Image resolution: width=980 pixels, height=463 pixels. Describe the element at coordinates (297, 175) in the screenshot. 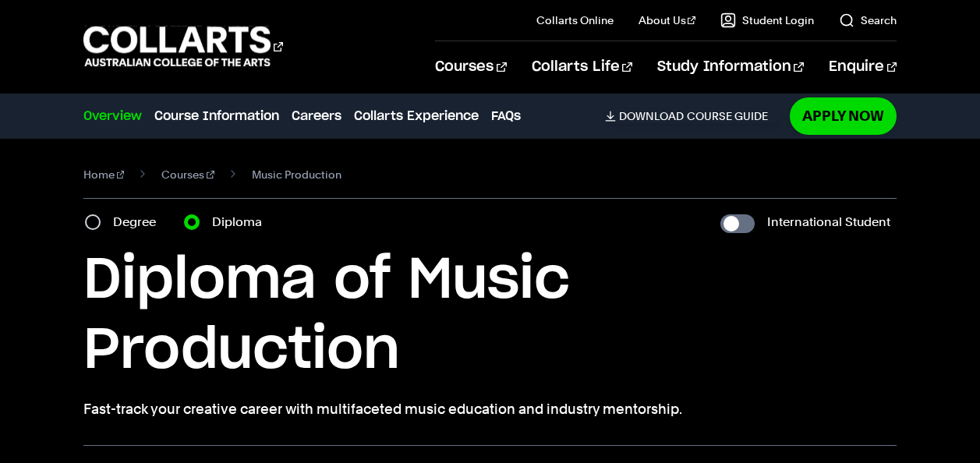

I see `span: Music Production` at that location.